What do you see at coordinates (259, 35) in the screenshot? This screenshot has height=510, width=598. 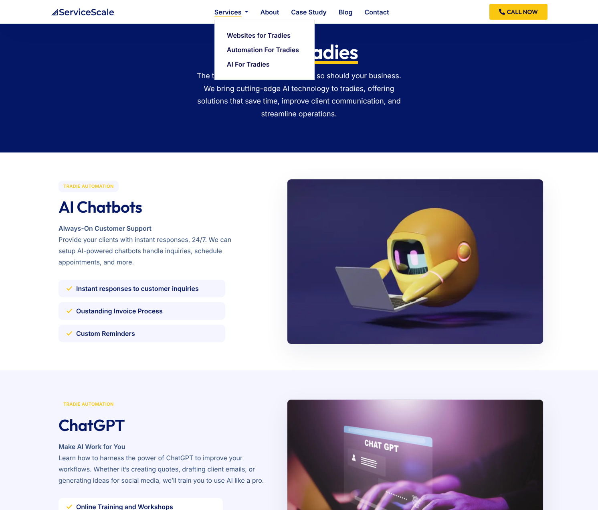 I see `a: Websites for Tradies` at bounding box center [259, 35].